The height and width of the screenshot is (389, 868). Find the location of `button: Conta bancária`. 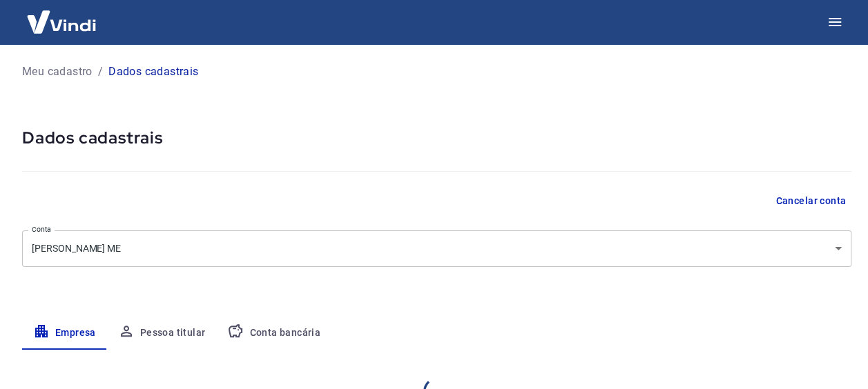

button: Conta bancária is located at coordinates (274, 333).